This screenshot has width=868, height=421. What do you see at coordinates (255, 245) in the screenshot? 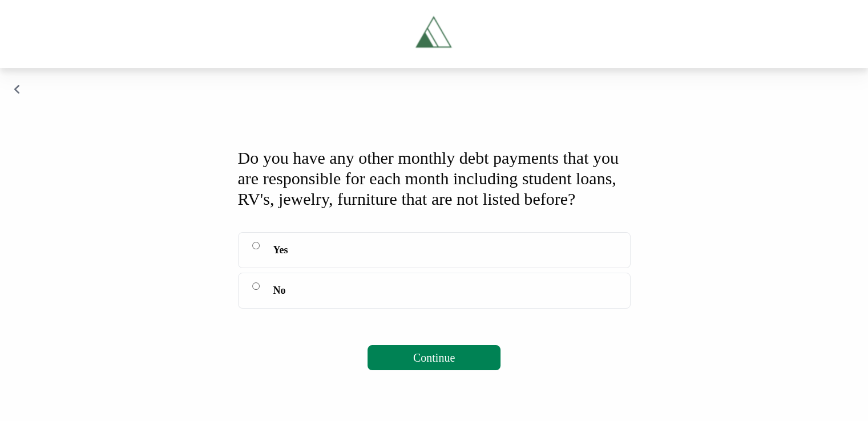
I see `input: Yes` at bounding box center [255, 245].